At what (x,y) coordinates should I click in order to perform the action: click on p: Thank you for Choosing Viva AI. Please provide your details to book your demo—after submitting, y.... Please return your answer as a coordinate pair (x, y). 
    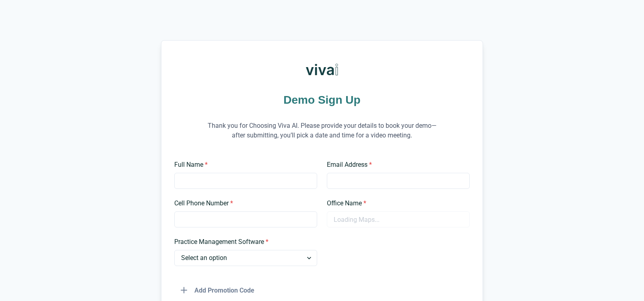
    Looking at the image, I should click on (322, 131).